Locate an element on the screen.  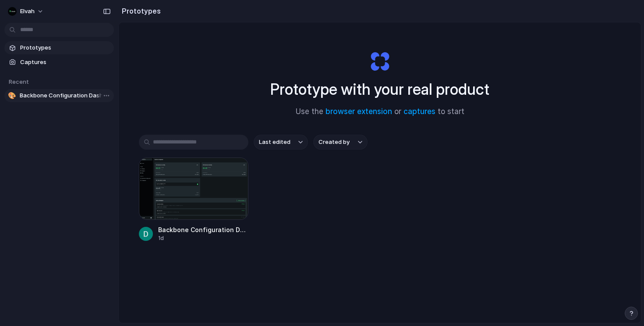
div: 1d is located at coordinates (203, 238).